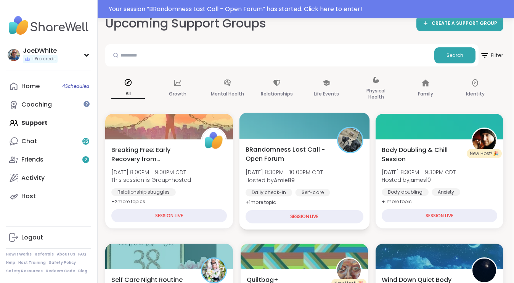 Image resolution: width=514 pixels, height=283 pixels. What do you see at coordinates (11, 263) in the screenshot?
I see `a: Help` at bounding box center [11, 263].